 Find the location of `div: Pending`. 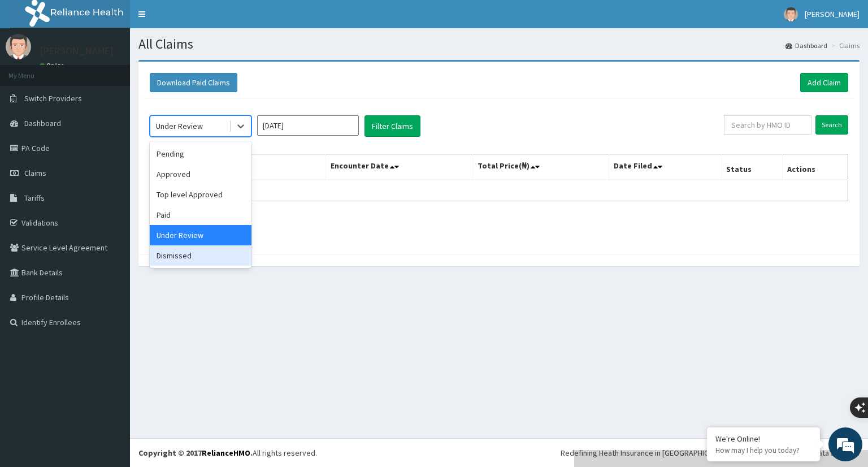

div: Pending is located at coordinates (201, 154).